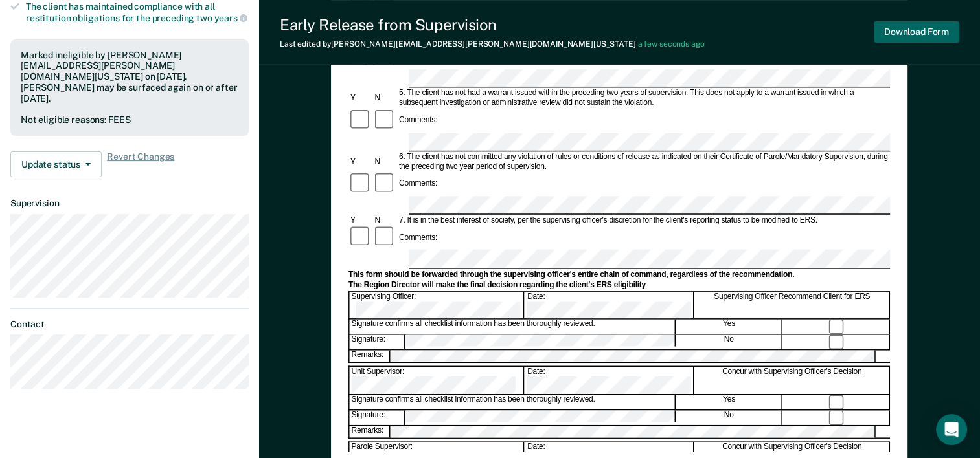 This screenshot has width=980, height=458. What do you see at coordinates (671, 44) in the screenshot?
I see `span: a few seconds ago` at bounding box center [671, 44].